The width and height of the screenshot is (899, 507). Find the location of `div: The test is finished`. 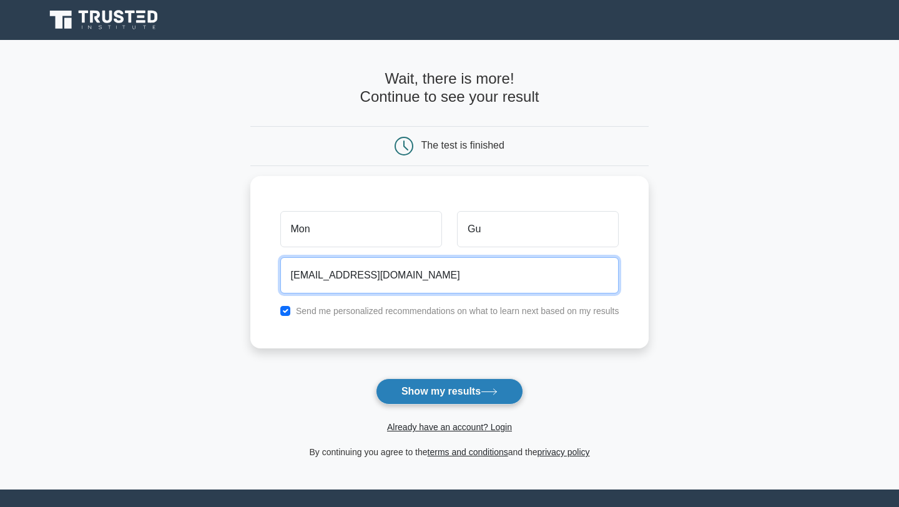

div: The test is finished is located at coordinates (463, 145).